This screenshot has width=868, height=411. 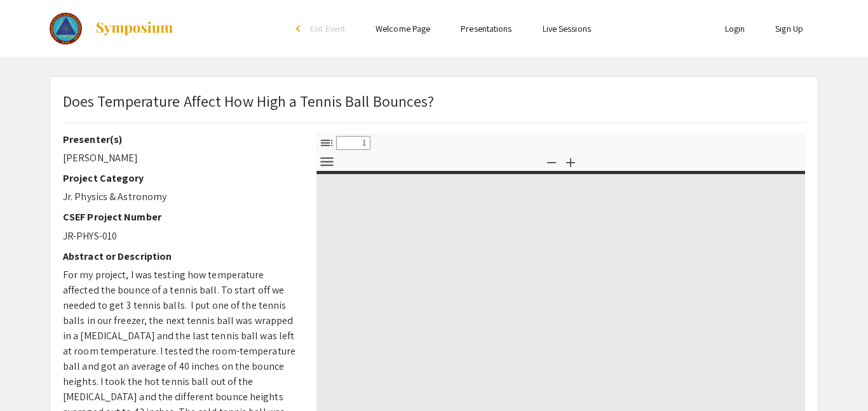 What do you see at coordinates (486, 29) in the screenshot?
I see `a: Presentations` at bounding box center [486, 29].